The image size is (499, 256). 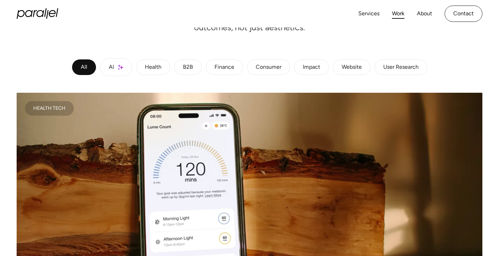 What do you see at coordinates (37, 14) in the screenshot?
I see `a: home` at bounding box center [37, 14].